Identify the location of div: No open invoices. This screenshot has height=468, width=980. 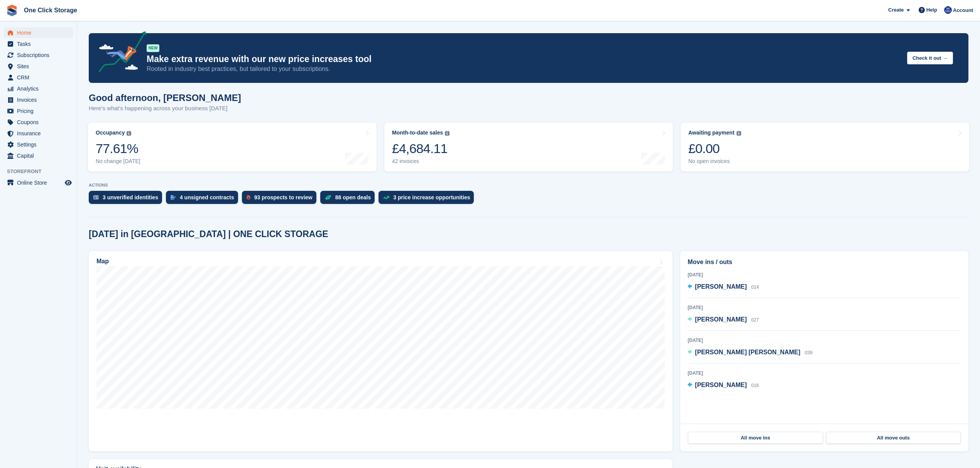
(715, 161).